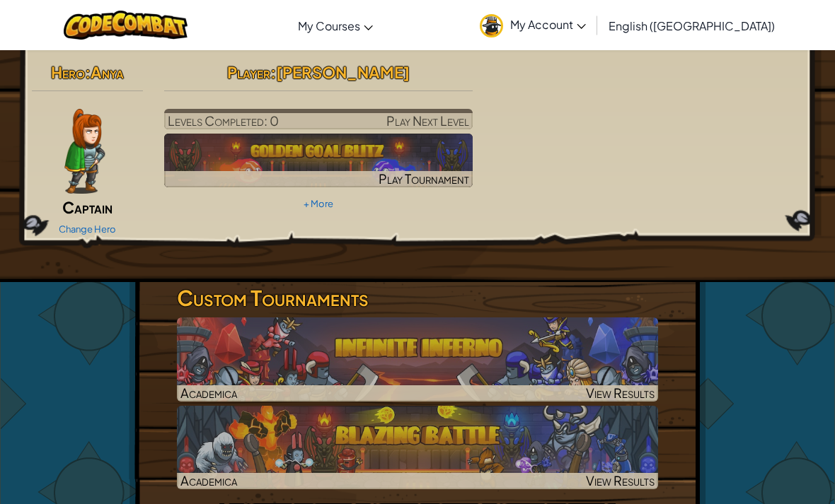 The height and width of the screenshot is (504, 835). Describe the element at coordinates (223, 121) in the screenshot. I see `span: Levels Completed: 0` at that location.